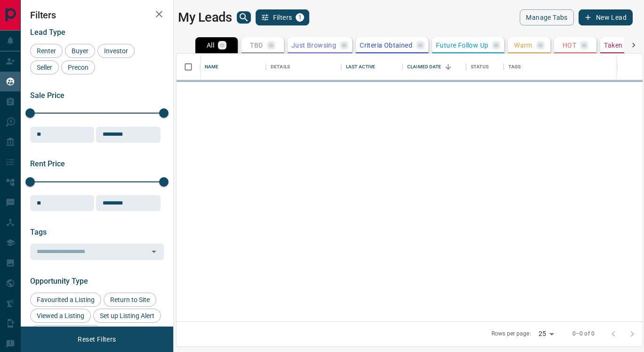 The width and height of the screenshot is (644, 352). I want to click on span: Tags, so click(38, 232).